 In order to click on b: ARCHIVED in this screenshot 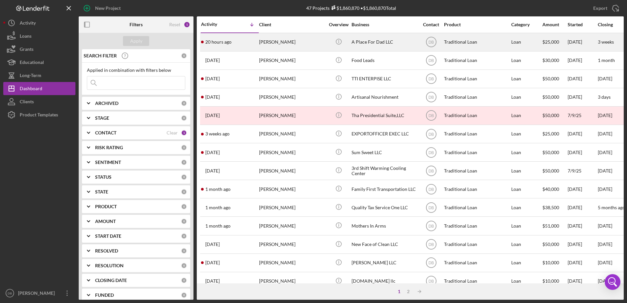, I will do `click(107, 103)`.